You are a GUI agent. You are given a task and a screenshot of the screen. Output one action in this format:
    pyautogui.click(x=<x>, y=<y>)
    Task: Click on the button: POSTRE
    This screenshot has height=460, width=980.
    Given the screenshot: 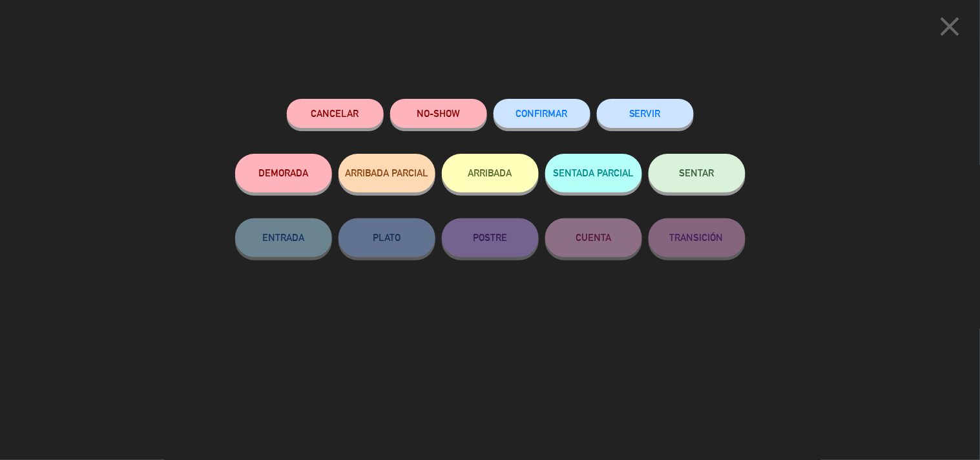 What is the action you would take?
    pyautogui.click(x=490, y=238)
    